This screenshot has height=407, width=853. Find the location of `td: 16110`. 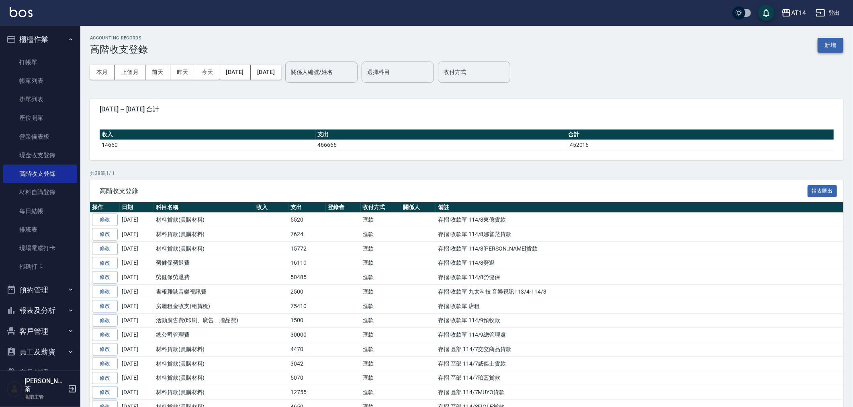

td: 16110 is located at coordinates (307, 263).